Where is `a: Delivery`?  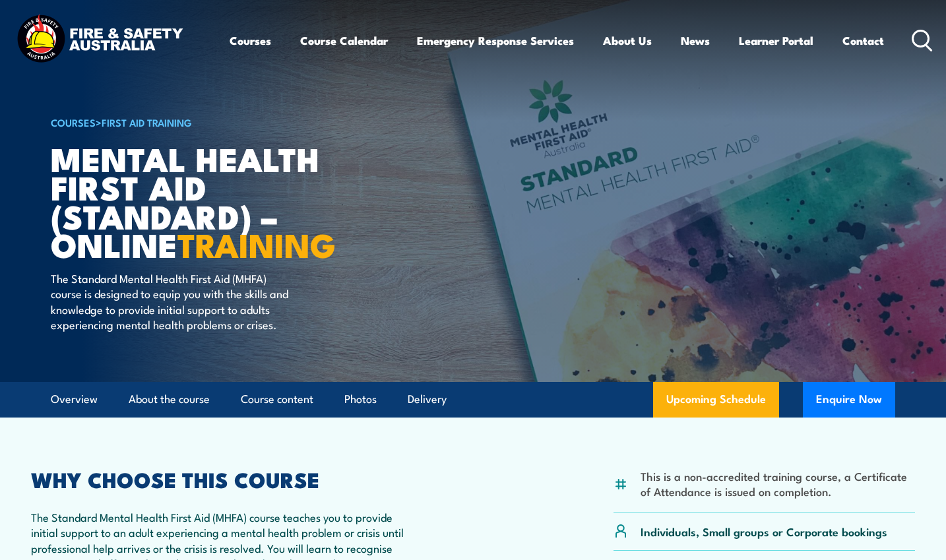 a: Delivery is located at coordinates (427, 399).